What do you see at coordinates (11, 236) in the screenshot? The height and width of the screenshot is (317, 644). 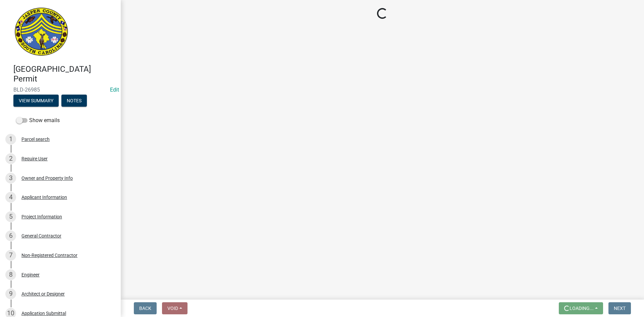 I see `div: 6` at bounding box center [11, 236].